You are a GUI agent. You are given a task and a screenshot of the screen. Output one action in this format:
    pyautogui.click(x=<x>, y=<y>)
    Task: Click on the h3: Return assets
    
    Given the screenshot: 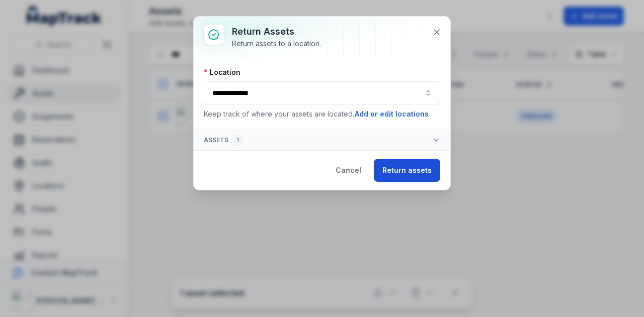 What is the action you would take?
    pyautogui.click(x=277, y=32)
    